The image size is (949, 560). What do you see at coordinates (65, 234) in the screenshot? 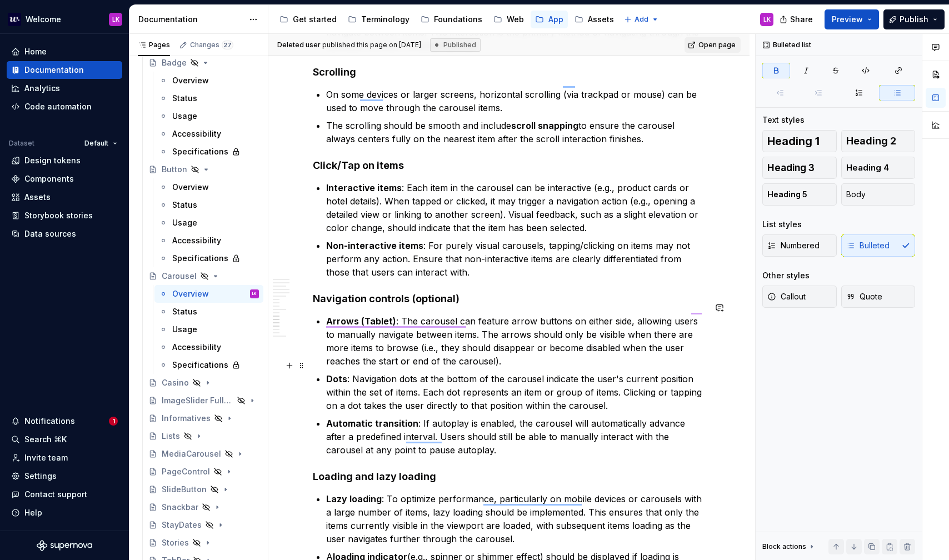
I see `a: Data sources` at bounding box center [65, 234].